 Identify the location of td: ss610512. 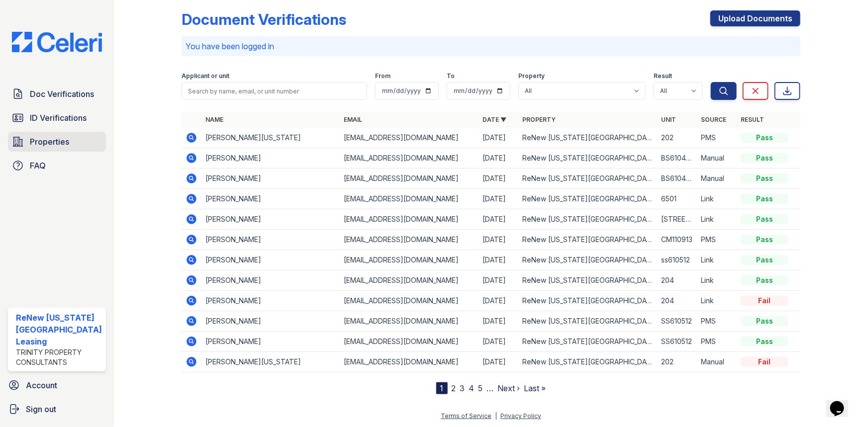
(677, 260).